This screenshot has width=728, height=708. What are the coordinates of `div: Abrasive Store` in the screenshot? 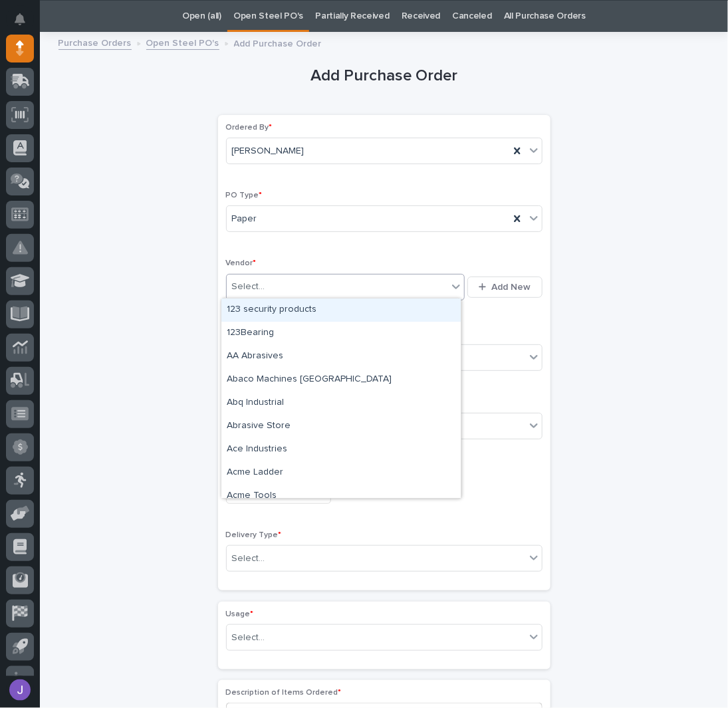 It's located at (341, 426).